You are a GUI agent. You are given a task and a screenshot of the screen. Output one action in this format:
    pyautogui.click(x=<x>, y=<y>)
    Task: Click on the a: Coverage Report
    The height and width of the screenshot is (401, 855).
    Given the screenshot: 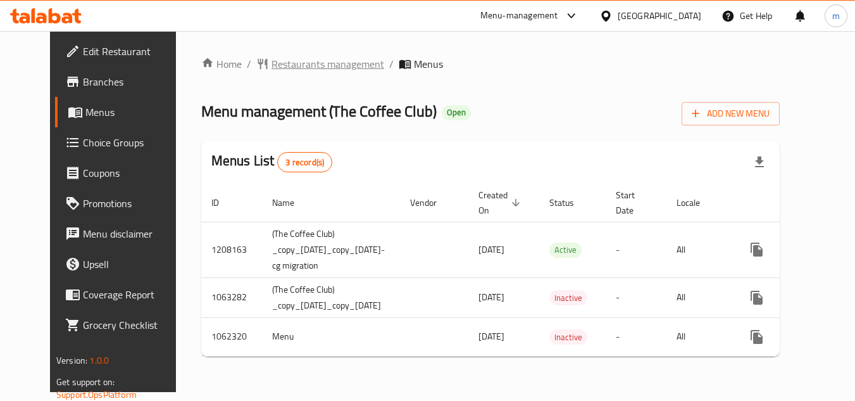 What is the action you would take?
    pyautogui.click(x=124, y=294)
    